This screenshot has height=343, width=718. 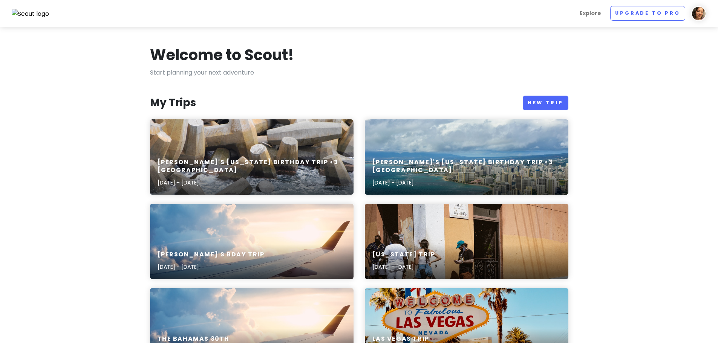 I want to click on a: Explore, so click(x=590, y=13).